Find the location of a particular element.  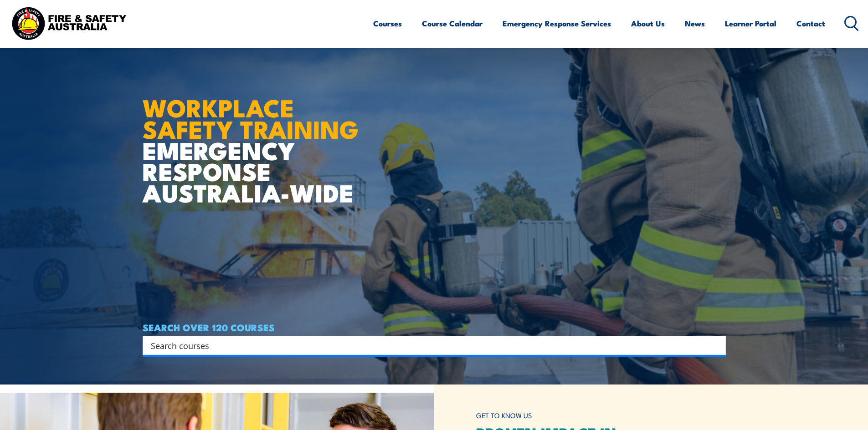

h1: EMERGENCY RESPONSE AUSTRALIA-WIDE is located at coordinates (254, 138).